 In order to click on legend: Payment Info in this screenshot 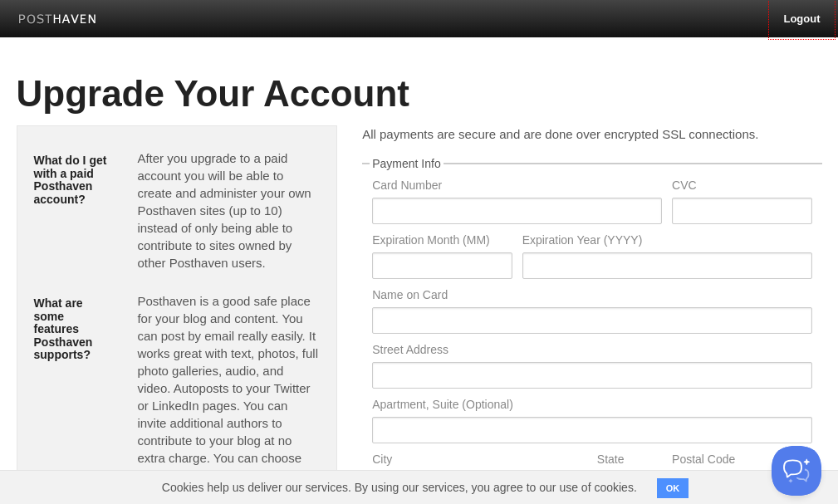, I will do `click(406, 164)`.